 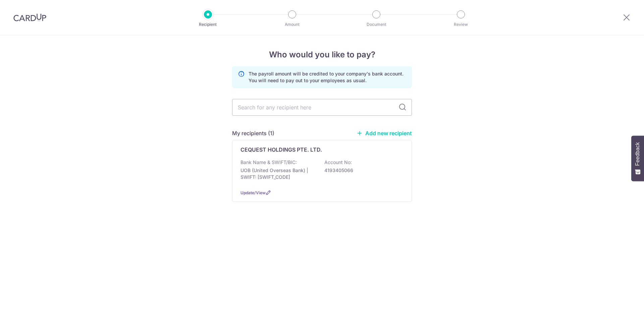 What do you see at coordinates (638, 159) in the screenshot?
I see `button: Feedback - Show survey` at bounding box center [638, 159].